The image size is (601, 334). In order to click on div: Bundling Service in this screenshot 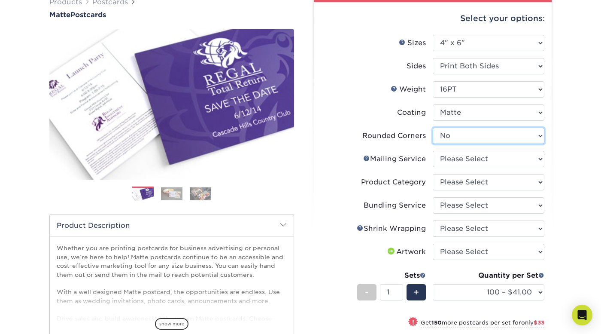, I will do `click(395, 205)`.